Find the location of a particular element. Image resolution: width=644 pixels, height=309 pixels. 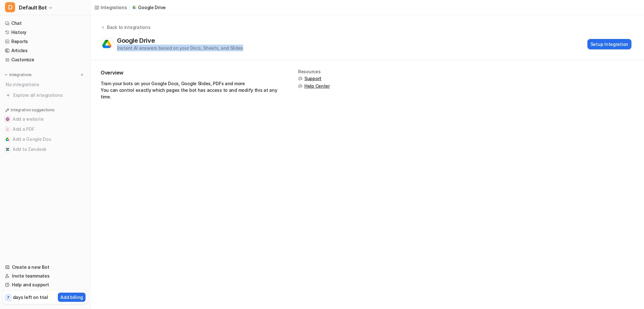

span: Default Bot is located at coordinates (33, 7).